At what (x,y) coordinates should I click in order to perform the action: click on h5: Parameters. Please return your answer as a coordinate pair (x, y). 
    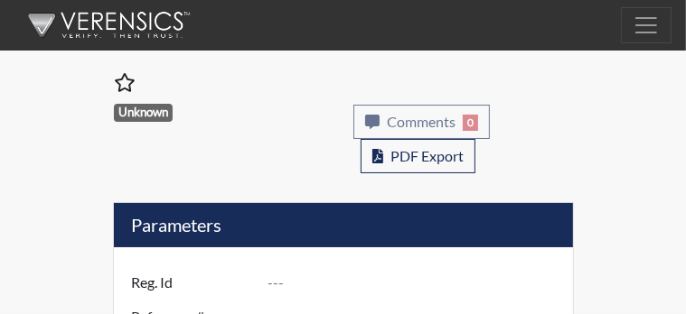
    Looking at the image, I should click on (343, 225).